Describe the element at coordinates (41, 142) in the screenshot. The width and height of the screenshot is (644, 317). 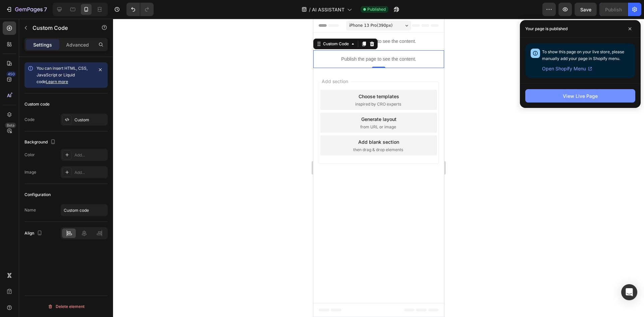
I see `div: Background` at that location.